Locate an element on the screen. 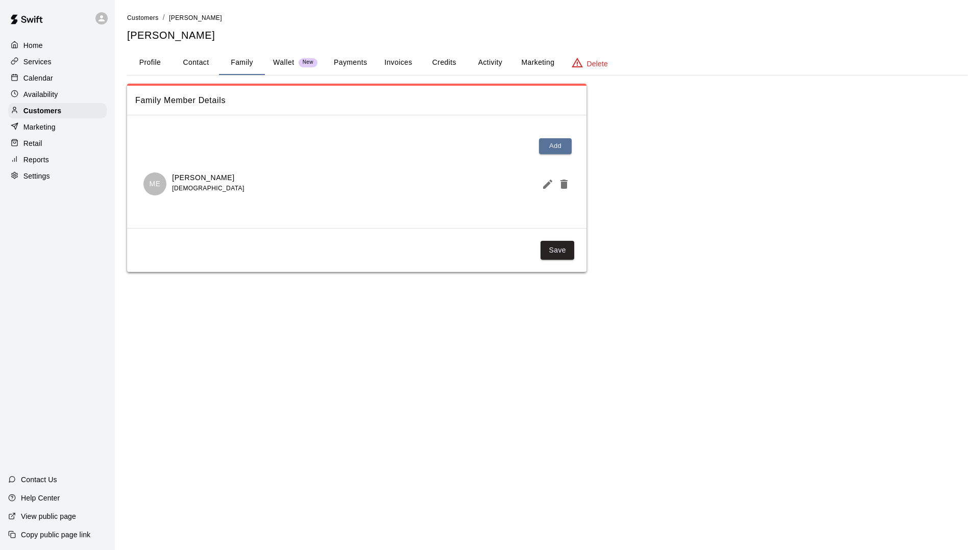 This screenshot has height=550, width=980. a: Home is located at coordinates (57, 46).